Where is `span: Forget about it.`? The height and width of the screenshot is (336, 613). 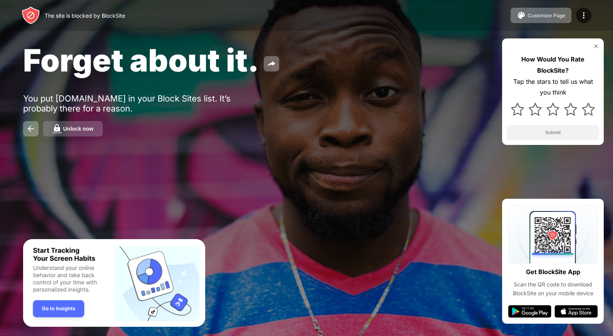
span: Forget about it. is located at coordinates (141, 60).